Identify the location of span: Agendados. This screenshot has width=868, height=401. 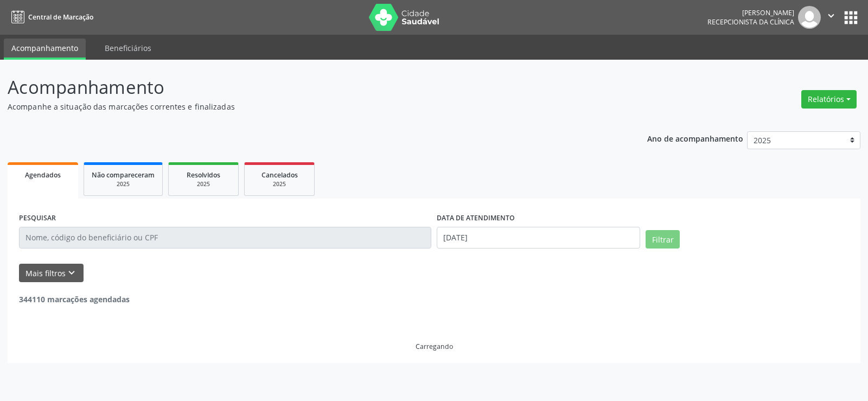
(43, 175).